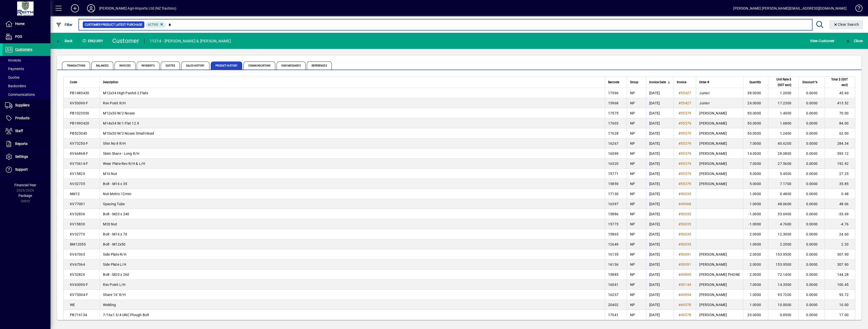  Describe the element at coordinates (14, 69) in the screenshot. I see `span: Payments` at that location.